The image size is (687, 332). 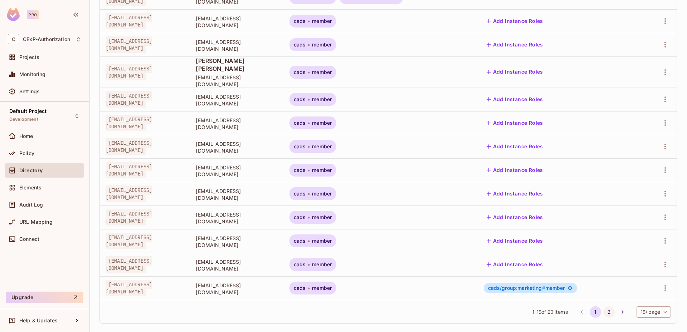 I want to click on span: Projects, so click(x=29, y=57).